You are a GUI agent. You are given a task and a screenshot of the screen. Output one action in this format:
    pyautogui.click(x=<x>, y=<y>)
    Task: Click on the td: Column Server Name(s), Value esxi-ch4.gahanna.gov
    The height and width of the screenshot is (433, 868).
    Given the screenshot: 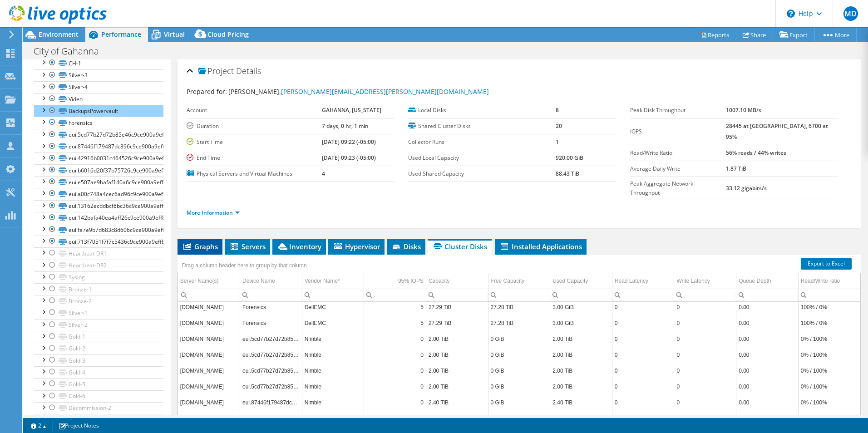 What is the action you would take?
    pyautogui.click(x=208, y=387)
    